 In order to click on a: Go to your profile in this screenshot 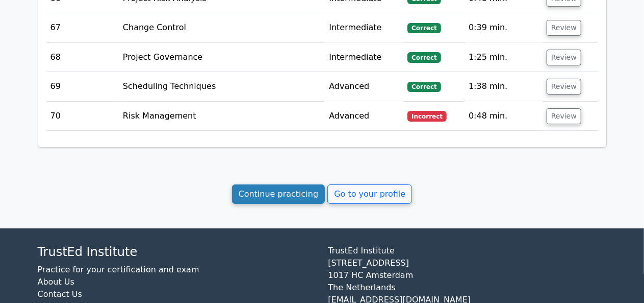, I will do `click(370, 194)`.